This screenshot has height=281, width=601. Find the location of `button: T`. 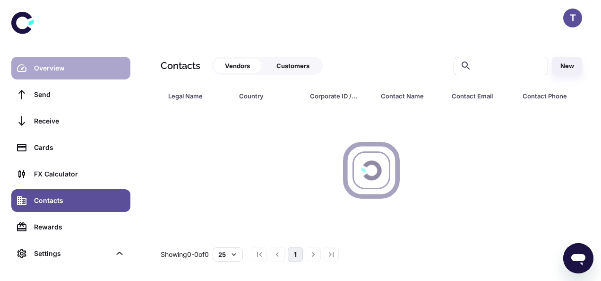

button: T is located at coordinates (573, 18).